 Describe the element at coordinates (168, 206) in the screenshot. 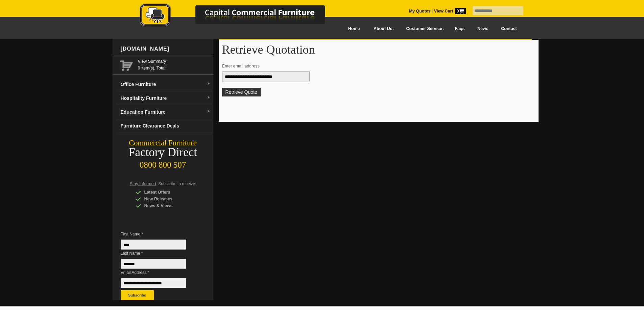

I see `div: News & Views` at that location.